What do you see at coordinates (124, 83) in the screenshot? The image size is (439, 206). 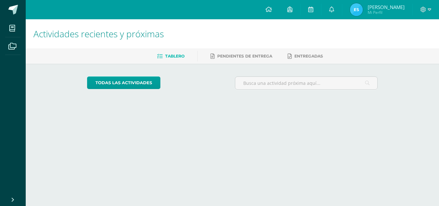 I see `a: todas las Actividades` at bounding box center [124, 83].